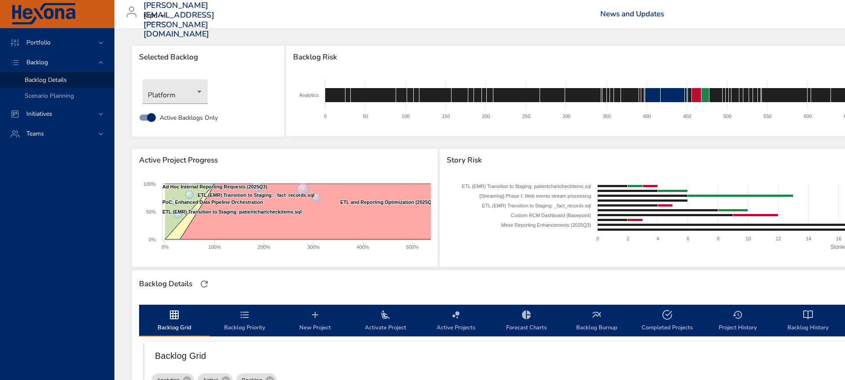 This screenshot has height=380, width=845. I want to click on text: 6, so click(688, 238).